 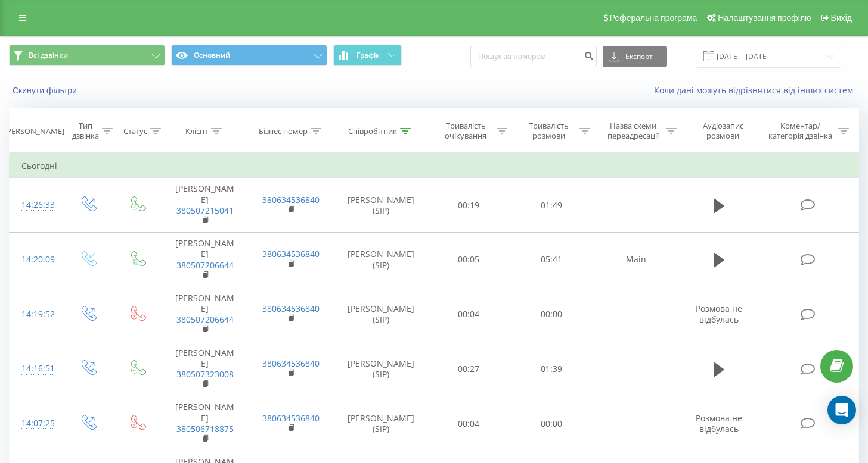 I want to click on div: 14:19:52, so click(x=36, y=314).